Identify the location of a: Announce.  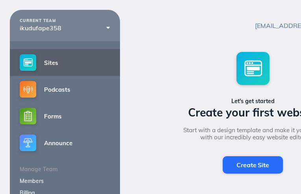
(65, 143).